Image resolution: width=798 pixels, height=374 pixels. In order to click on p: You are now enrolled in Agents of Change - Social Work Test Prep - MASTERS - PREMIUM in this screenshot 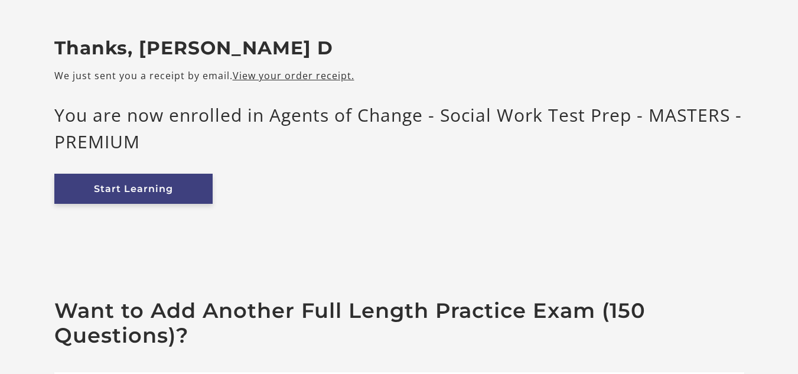, I will do `click(399, 128)`.